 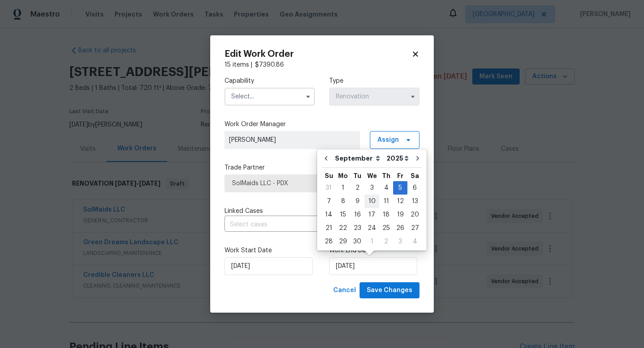 I want to click on div: Mon Sep 08 2025, so click(x=343, y=201).